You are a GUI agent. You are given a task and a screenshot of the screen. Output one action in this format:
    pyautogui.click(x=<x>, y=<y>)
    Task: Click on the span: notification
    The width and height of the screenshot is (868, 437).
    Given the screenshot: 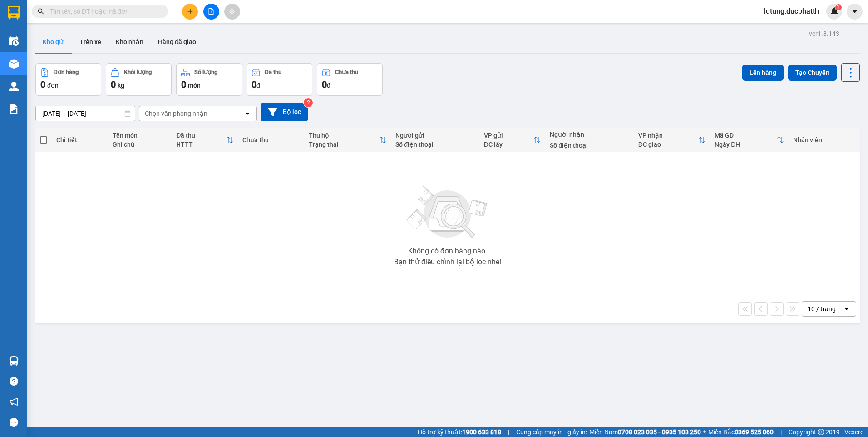 What is the action you would take?
    pyautogui.click(x=14, y=401)
    